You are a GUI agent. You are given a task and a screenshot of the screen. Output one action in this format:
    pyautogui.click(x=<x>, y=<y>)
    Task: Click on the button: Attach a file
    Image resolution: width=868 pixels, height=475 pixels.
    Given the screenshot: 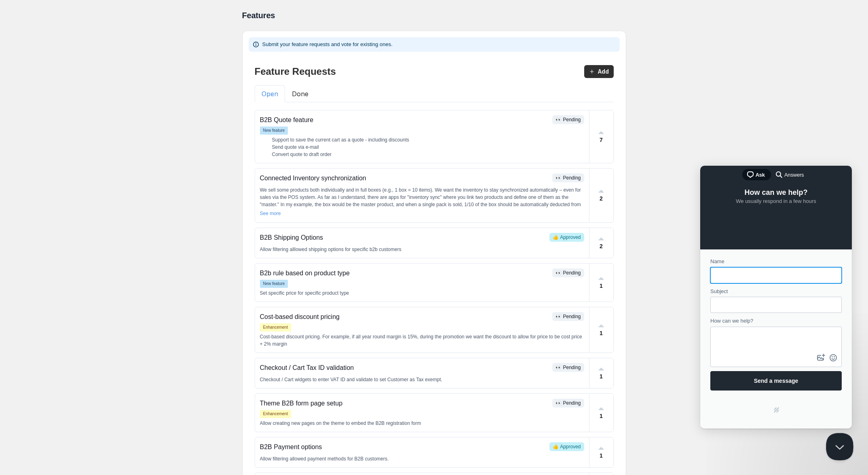 What is the action you would take?
    pyautogui.click(x=121, y=192)
    